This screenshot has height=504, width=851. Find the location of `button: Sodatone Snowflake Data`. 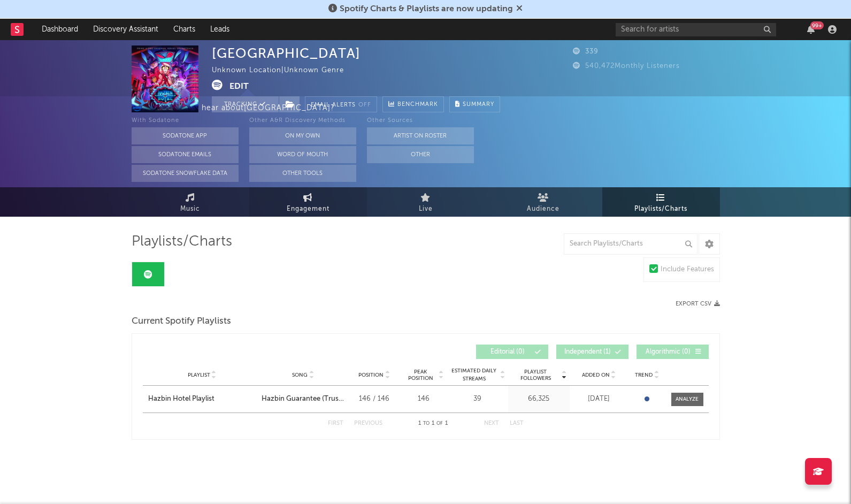

button: Sodatone Snowflake Data is located at coordinates (185, 174).